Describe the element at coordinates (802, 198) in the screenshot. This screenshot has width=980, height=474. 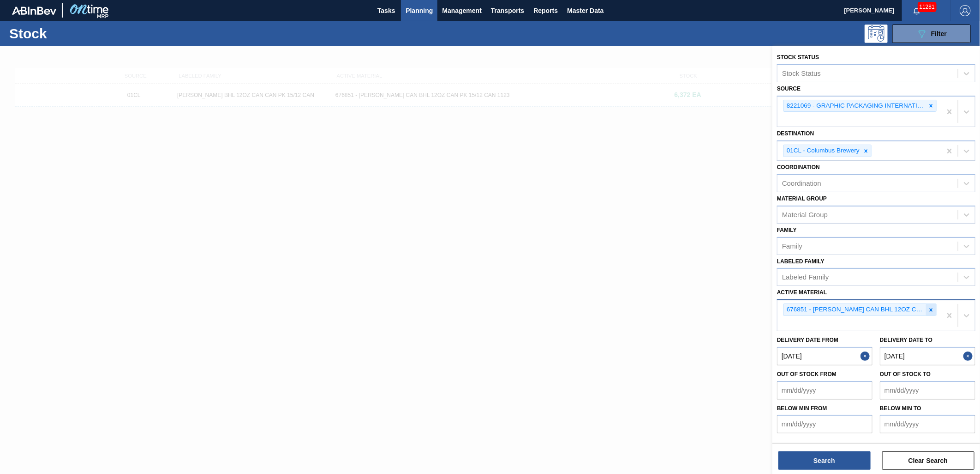
I see `label: Material Group` at that location.